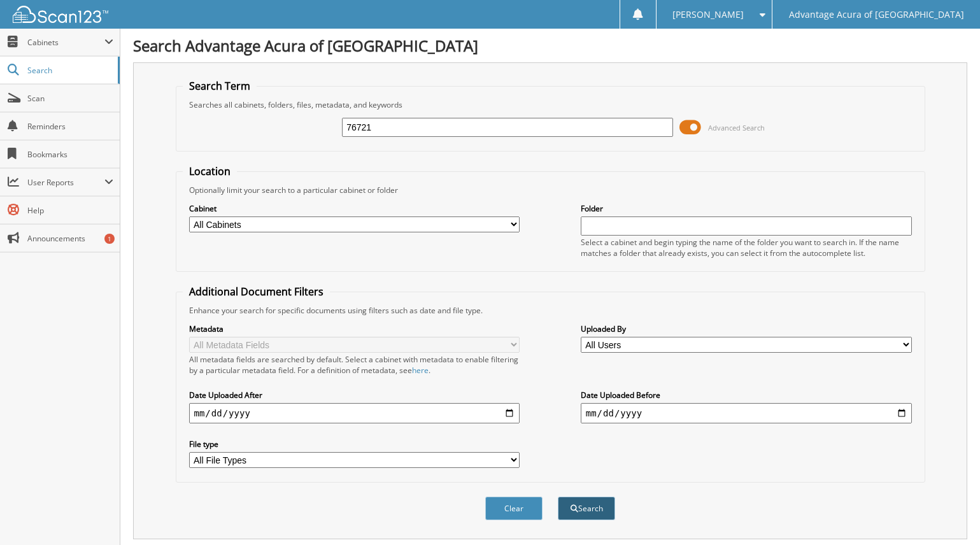  What do you see at coordinates (354, 444) in the screenshot?
I see `label: File type` at bounding box center [354, 444].